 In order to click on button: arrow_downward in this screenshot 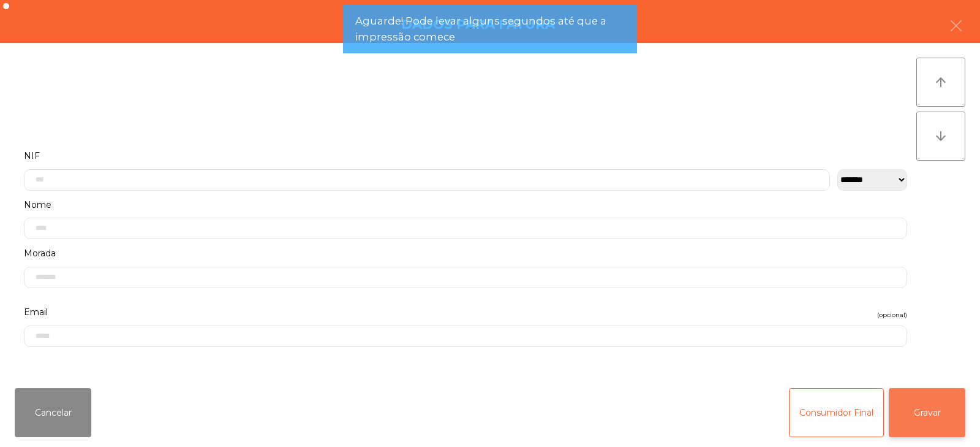, I will do `click(940, 135)`.